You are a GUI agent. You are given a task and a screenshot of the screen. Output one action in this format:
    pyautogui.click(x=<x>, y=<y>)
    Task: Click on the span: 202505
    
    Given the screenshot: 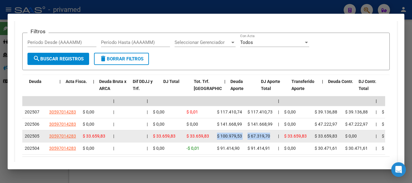 What is the action you would take?
    pyautogui.click(x=32, y=136)
    